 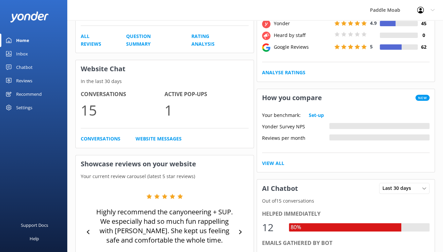 What do you see at coordinates (423, 24) in the screenshot?
I see `h4: 45` at bounding box center [423, 24].